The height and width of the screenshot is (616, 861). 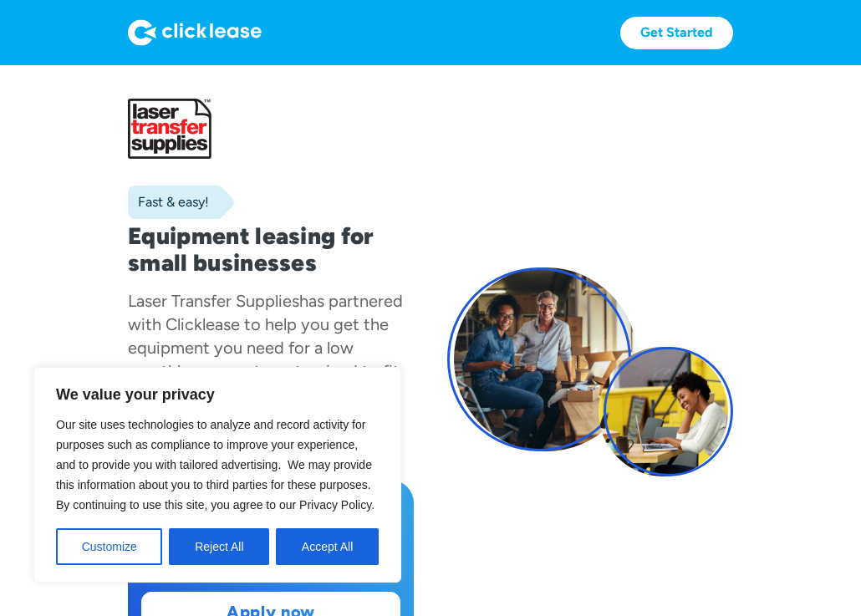 What do you see at coordinates (213, 301) in the screenshot?
I see `div: Laser Transfer Supplies` at bounding box center [213, 301].